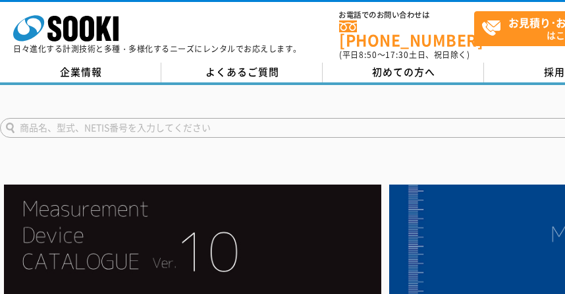 This screenshot has width=565, height=294. I want to click on span: 8:50, so click(368, 55).